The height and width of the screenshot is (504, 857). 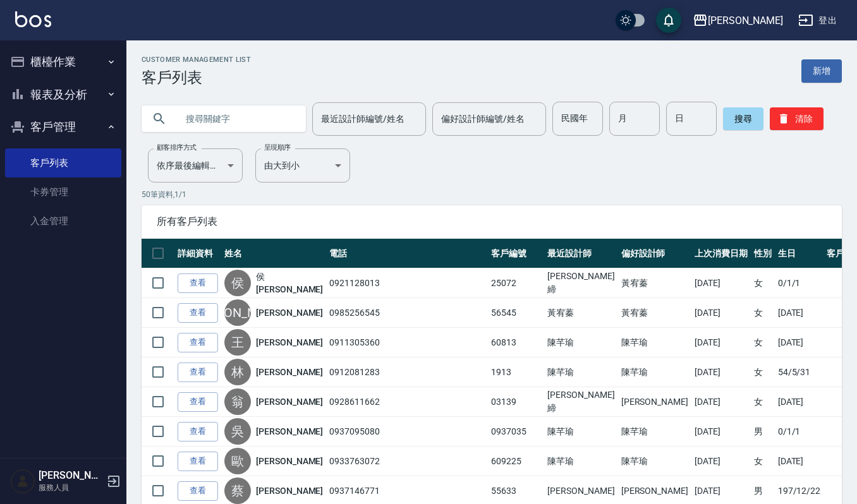 I want to click on div: 蔡, so click(x=238, y=491).